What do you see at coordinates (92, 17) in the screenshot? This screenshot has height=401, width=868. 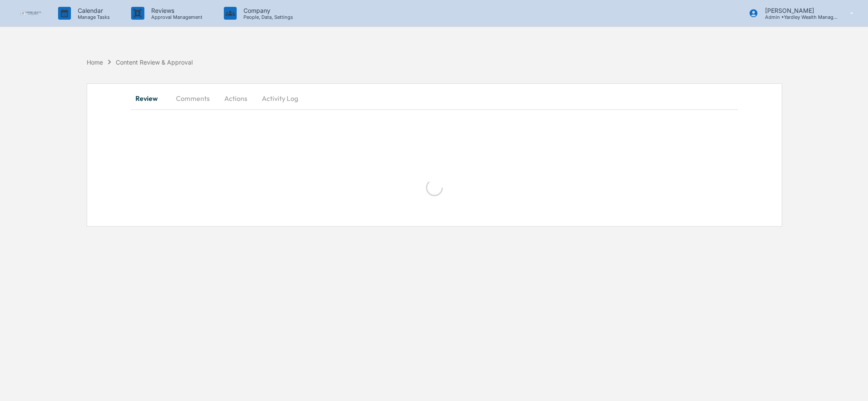 I see `p: Manage Tasks` at bounding box center [92, 17].